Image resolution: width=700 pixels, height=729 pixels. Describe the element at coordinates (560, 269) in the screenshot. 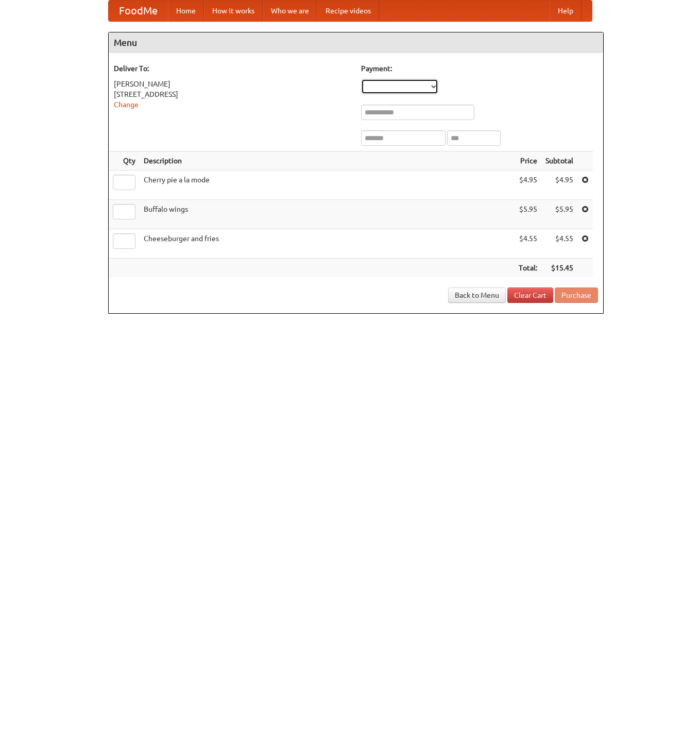

I see `th: $15.45` at that location.